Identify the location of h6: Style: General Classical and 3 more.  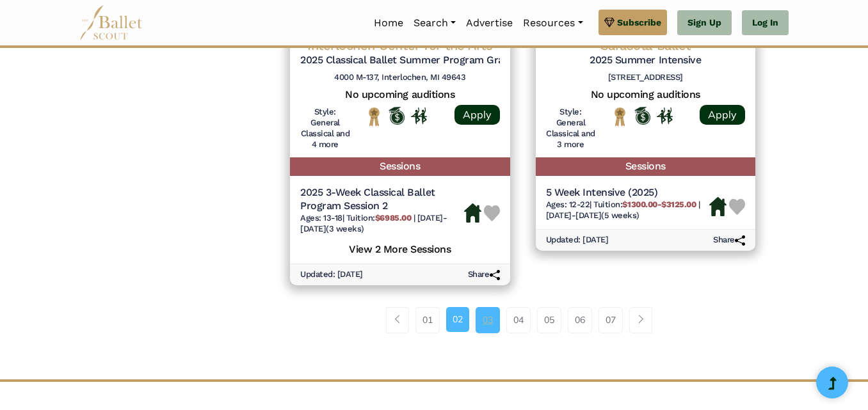
(571, 128).